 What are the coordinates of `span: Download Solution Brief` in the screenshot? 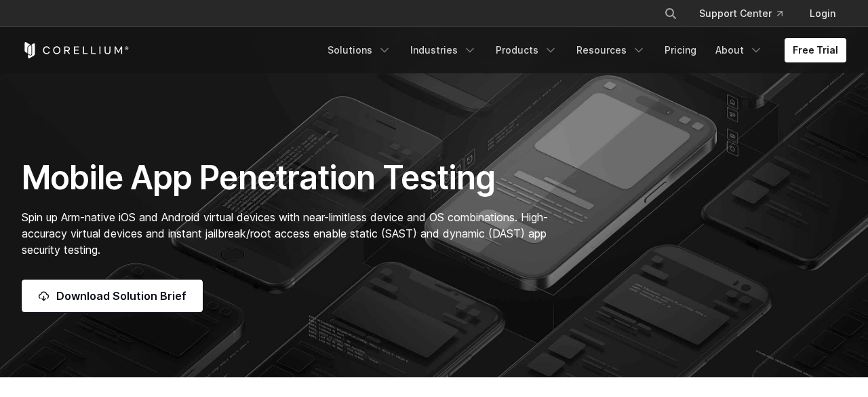 It's located at (122, 296).